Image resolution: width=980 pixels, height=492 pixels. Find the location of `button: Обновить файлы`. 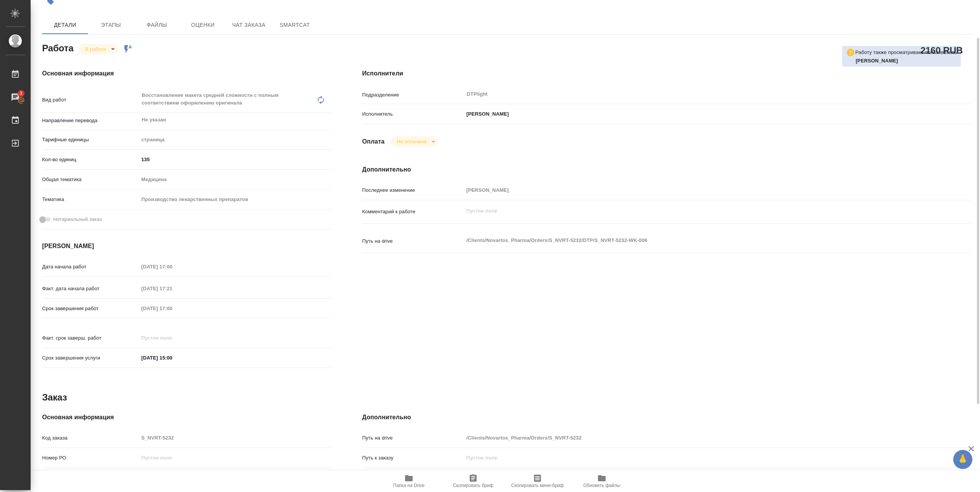

button: Обновить файлы is located at coordinates (602, 481).